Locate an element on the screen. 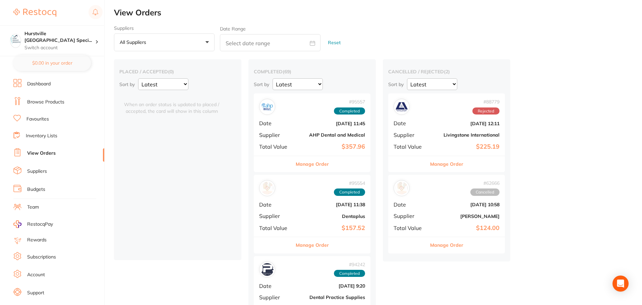 This screenshot has height=305, width=642. button: $0.00 in your order is located at coordinates (52, 63).